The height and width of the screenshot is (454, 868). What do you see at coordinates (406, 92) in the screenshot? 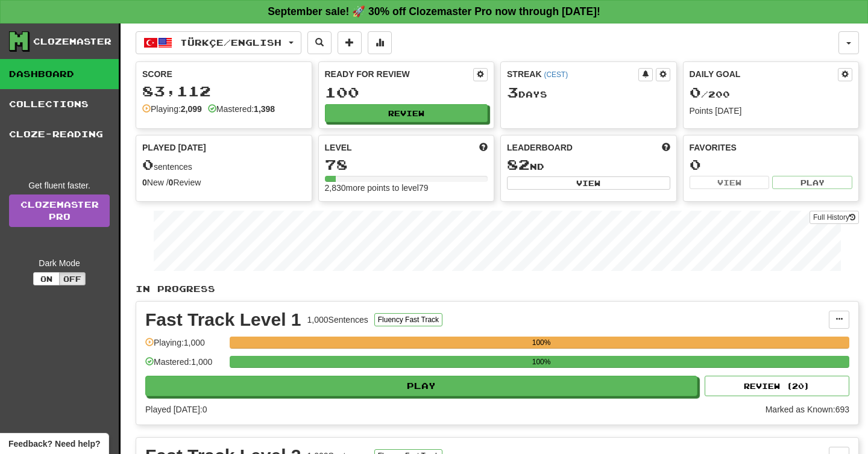
I see `div: 100` at bounding box center [406, 92].